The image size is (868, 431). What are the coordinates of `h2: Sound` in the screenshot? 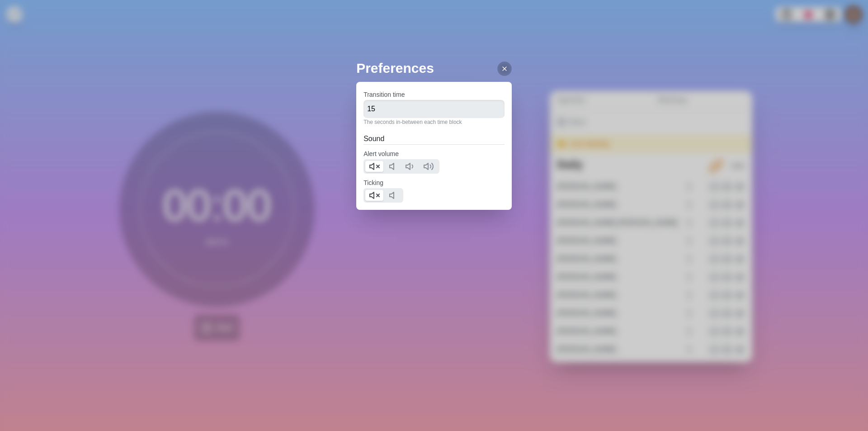 It's located at (434, 139).